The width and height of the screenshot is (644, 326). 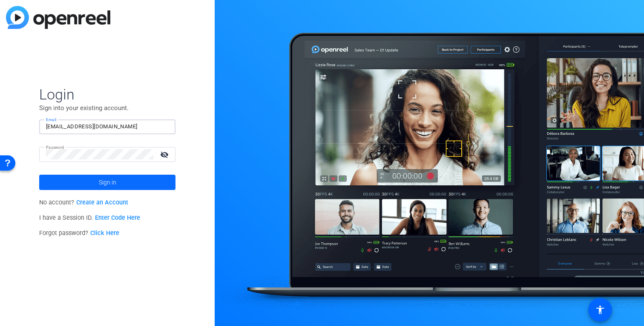 I want to click on span: Sign in, so click(x=107, y=182).